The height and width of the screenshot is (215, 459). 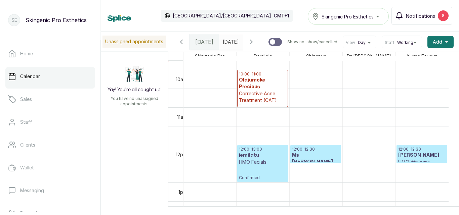 I want to click on p: 12:00 - 13:00, so click(x=262, y=149).